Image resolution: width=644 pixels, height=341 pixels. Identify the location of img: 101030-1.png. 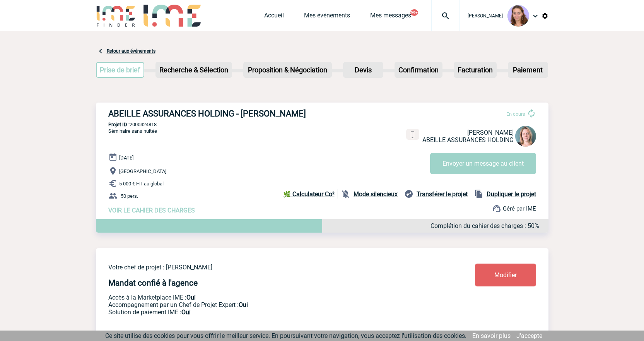
(519, 16).